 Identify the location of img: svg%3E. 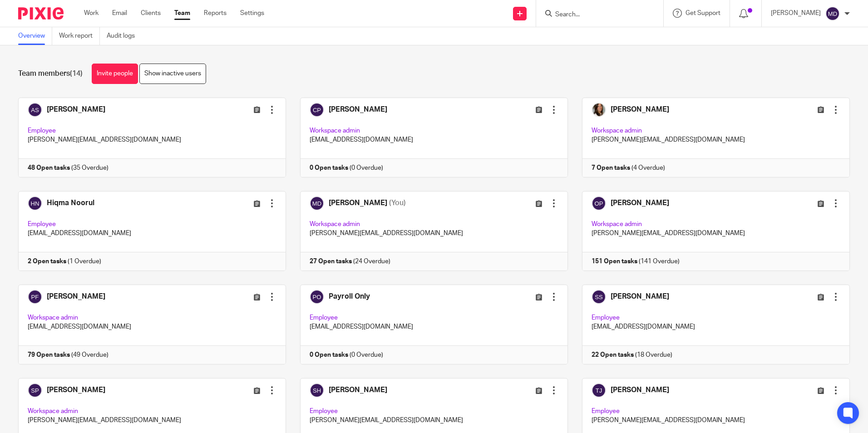
(833, 13).